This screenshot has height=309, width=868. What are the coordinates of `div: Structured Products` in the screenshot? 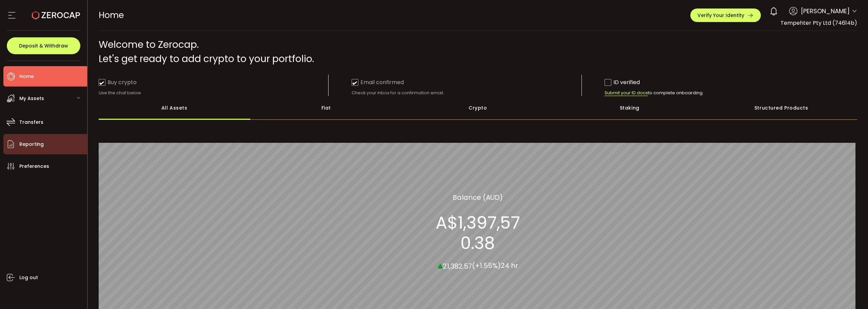 It's located at (782, 108).